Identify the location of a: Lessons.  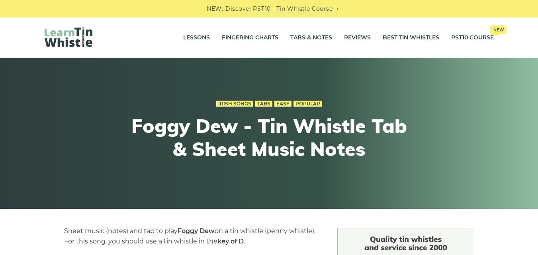
(196, 38).